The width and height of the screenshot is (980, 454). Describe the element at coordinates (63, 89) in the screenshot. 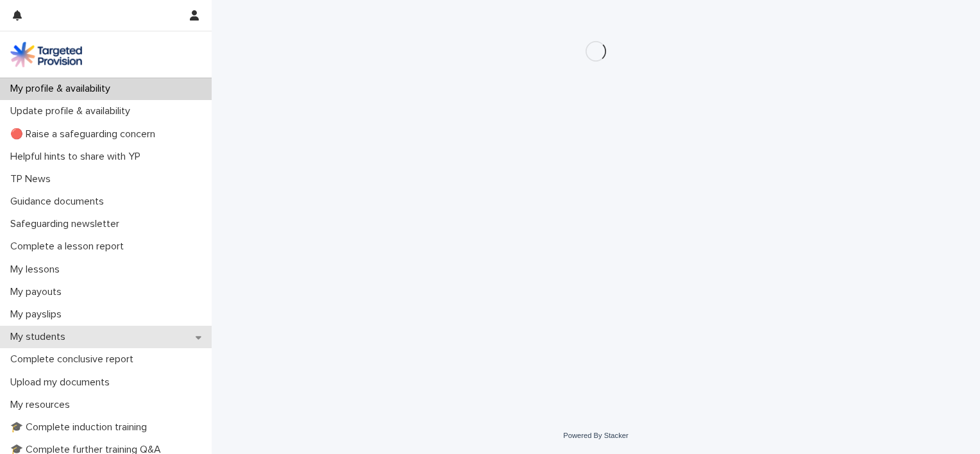

I see `p: My profile & availability` at that location.